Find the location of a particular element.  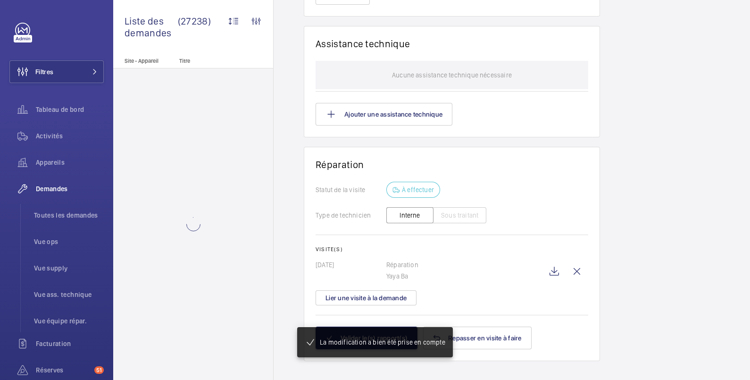

p: Aucune assistance technique nécessaire is located at coordinates (452, 75).